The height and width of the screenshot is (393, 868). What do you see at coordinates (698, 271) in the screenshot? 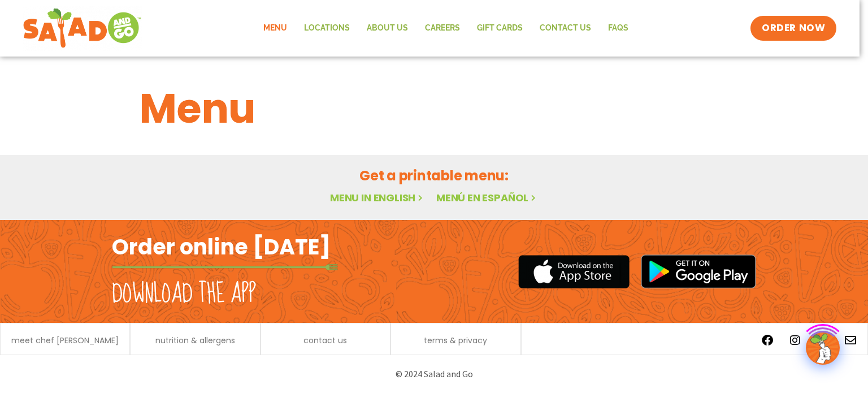
I see `img: google_play` at bounding box center [698, 271].